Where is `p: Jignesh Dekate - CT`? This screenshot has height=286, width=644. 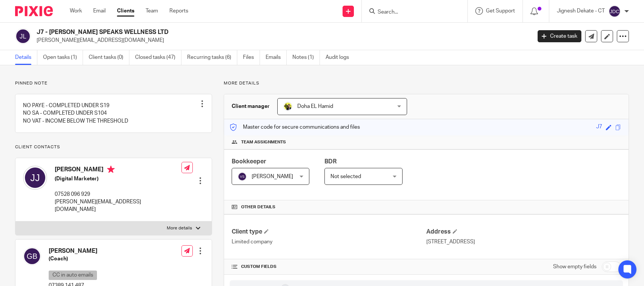 p: Jignesh Dekate - CT is located at coordinates (581, 11).